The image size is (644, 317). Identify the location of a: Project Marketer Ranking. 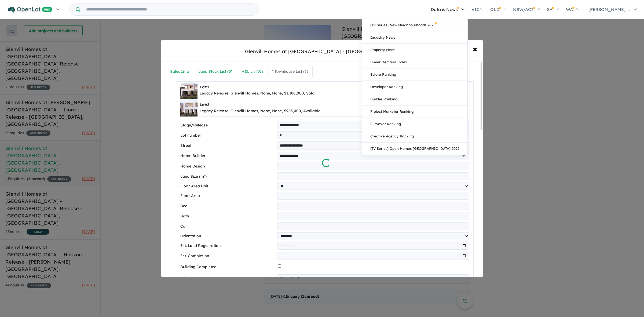
(415, 112).